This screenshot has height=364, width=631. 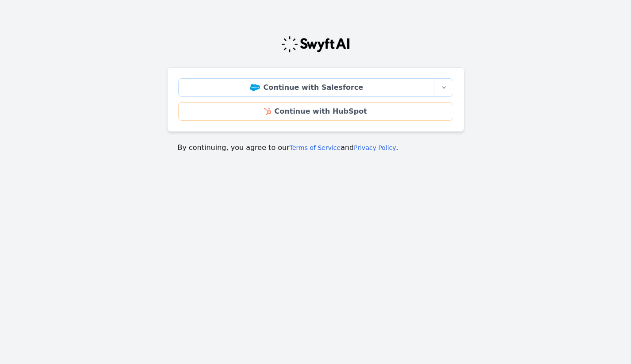 I want to click on img: Swyft Logo, so click(x=316, y=44).